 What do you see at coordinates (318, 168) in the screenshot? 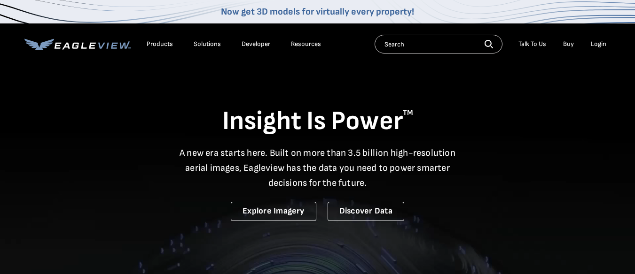
I see `p: A new era starts here. Built on more than 3.5 billion high-resolution aerial images, Eagleview ha...` at bounding box center [318, 168].